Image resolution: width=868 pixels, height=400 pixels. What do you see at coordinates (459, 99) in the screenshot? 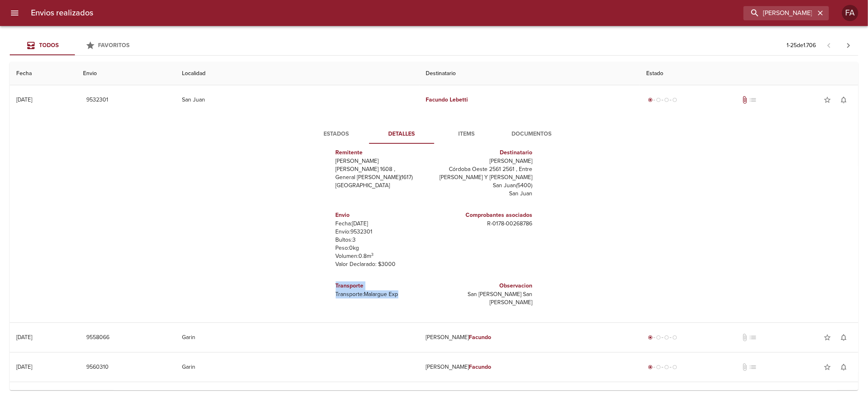
I see `em: Lebetti` at bounding box center [459, 99].